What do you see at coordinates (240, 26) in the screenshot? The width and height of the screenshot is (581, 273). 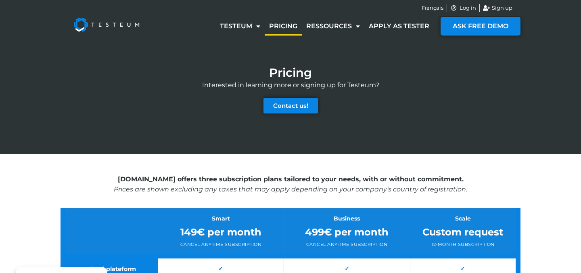 I see `a: Testeum` at bounding box center [240, 26].